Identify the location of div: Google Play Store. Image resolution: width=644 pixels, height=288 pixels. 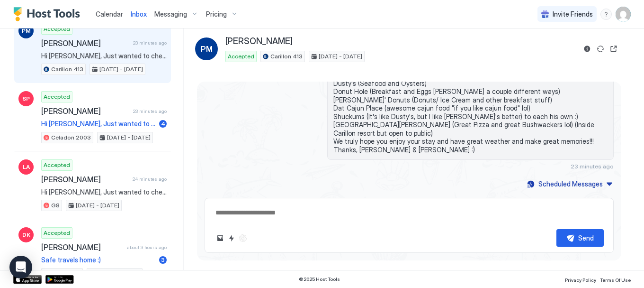
(60, 279).